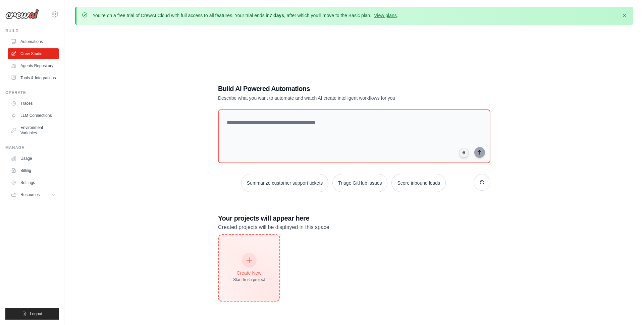  Describe the element at coordinates (360, 183) in the screenshot. I see `button: Triage GitHub issues` at that location.